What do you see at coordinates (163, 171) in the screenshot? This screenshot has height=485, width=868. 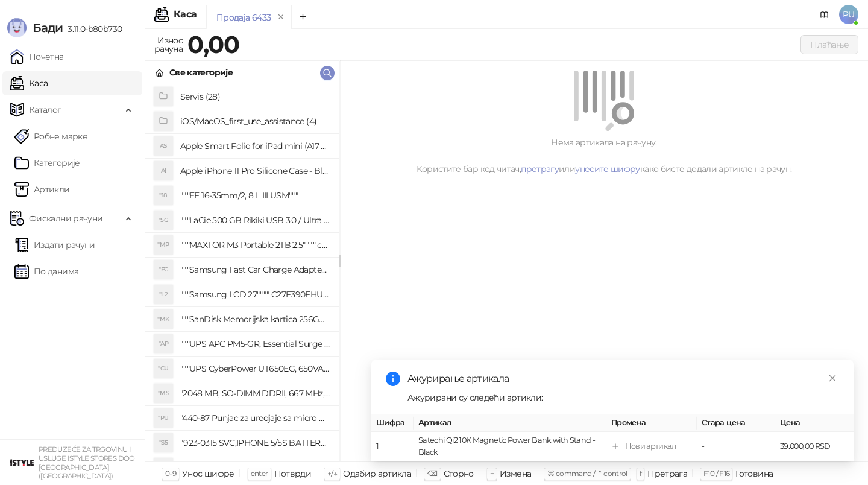 I see `div: AI` at bounding box center [163, 171].